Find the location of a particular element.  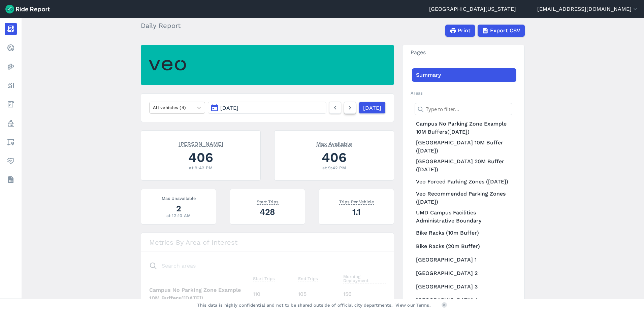

span: Export CSV is located at coordinates (505, 31).